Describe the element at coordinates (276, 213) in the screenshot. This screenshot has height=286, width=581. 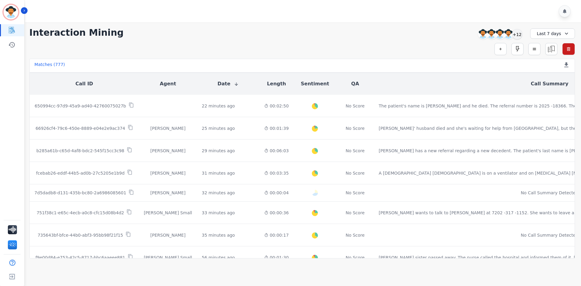
I see `div: 00:00:36` at that location.